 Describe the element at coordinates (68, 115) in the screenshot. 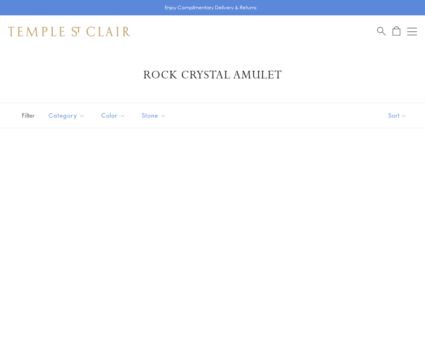

I see `span: Category` at that location.